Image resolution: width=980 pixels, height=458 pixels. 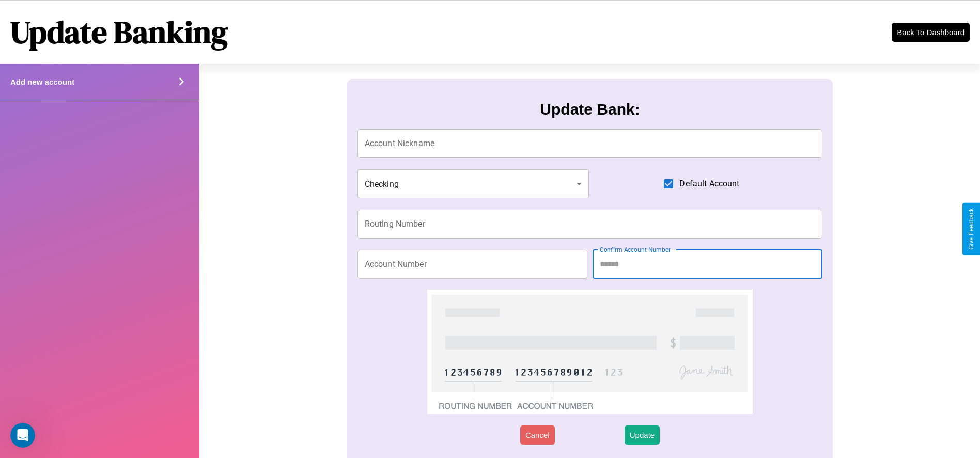 What do you see at coordinates (709, 184) in the screenshot?
I see `span: Default Account` at bounding box center [709, 184].